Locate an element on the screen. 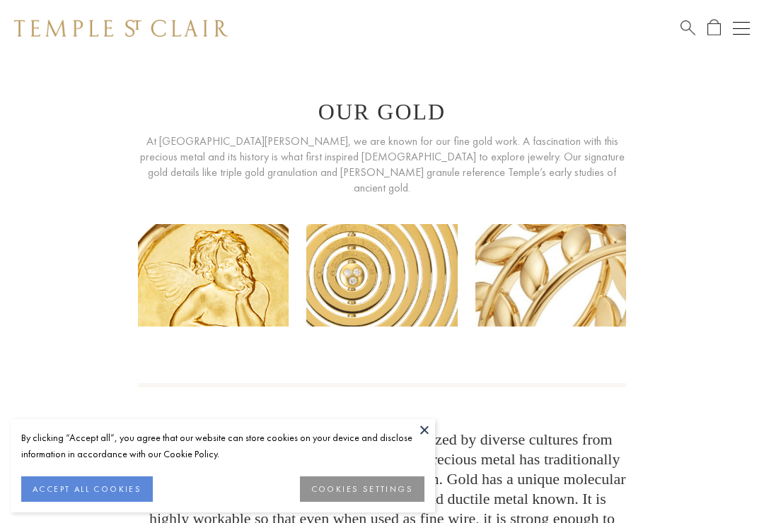  img: Temple St. Clair is located at coordinates (121, 28).